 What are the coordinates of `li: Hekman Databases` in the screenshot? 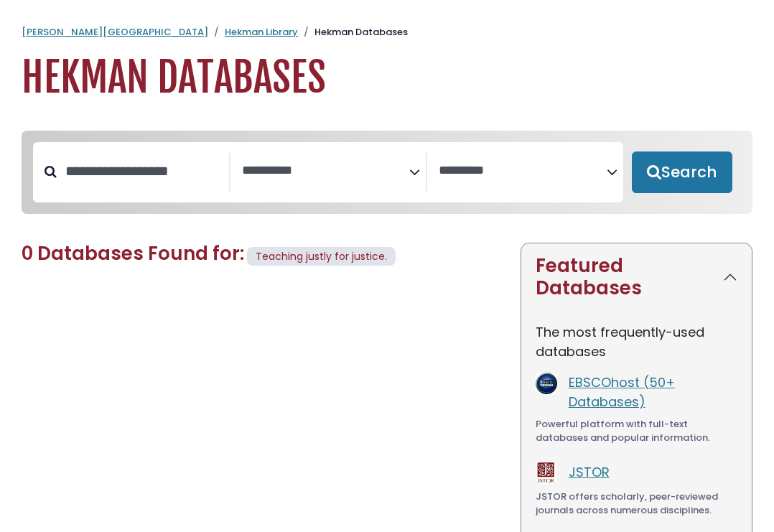 It's located at (352, 33).